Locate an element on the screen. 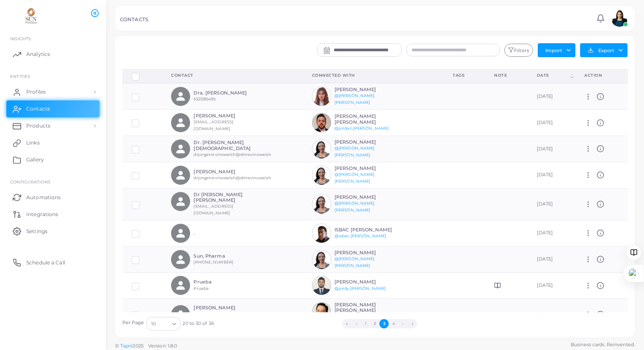  img: logo is located at coordinates (31, 15).